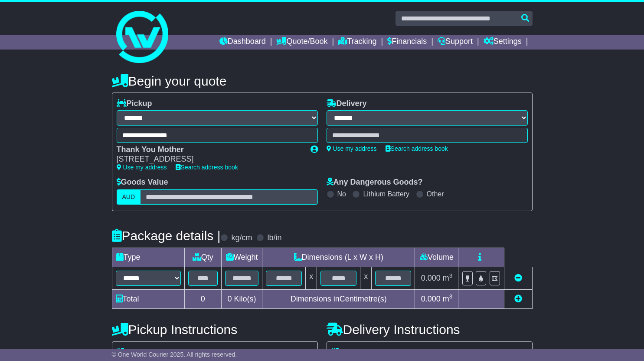  Describe the element at coordinates (166, 235) in the screenshot. I see `h4: Package details |` at that location.